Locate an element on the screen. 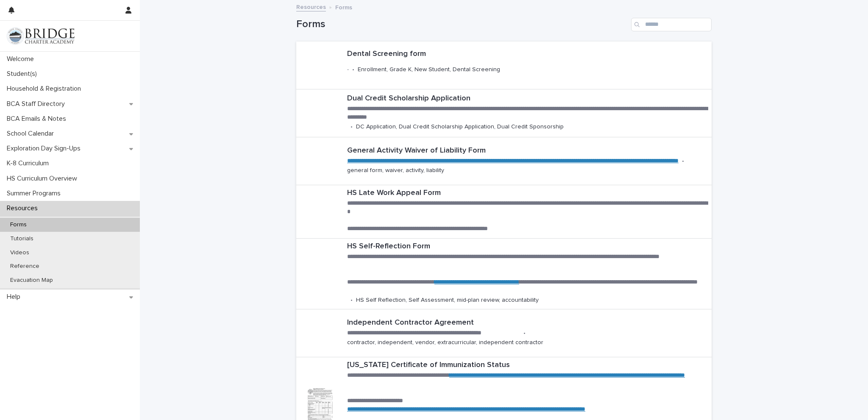  p: Videos is located at coordinates (20, 252).